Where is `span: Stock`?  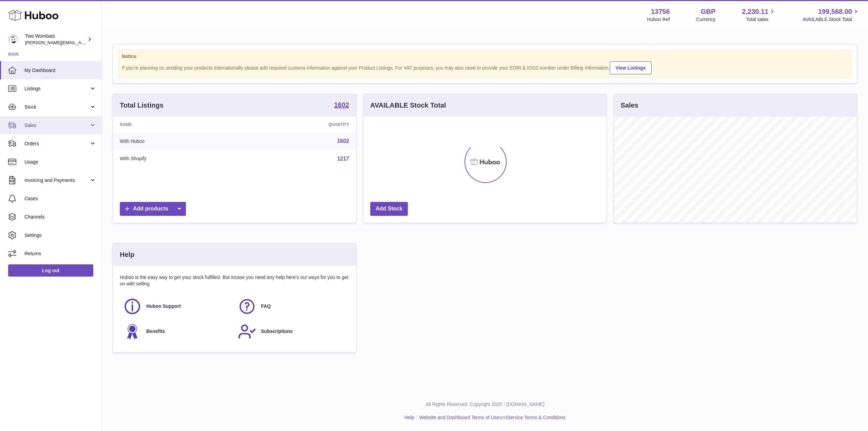 span: Stock is located at coordinates (57, 107).